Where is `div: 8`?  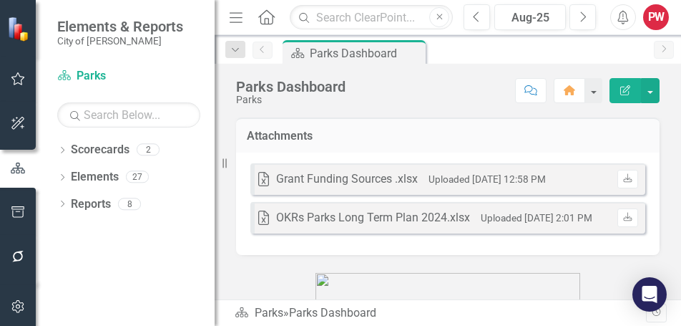
div: 8 is located at coordinates (130, 203).